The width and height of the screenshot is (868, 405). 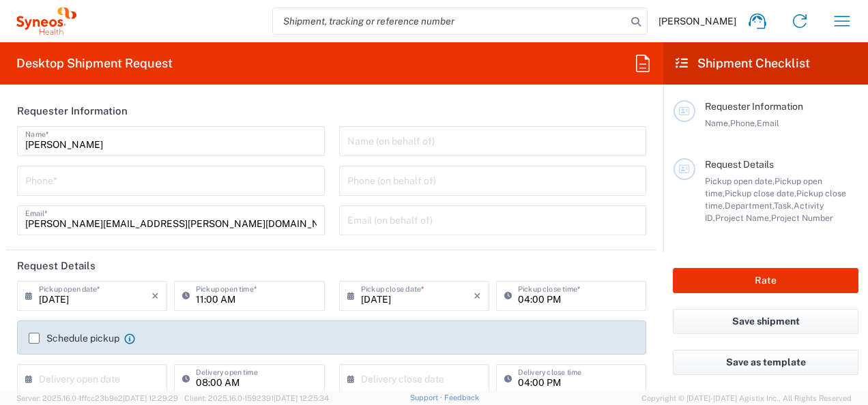 I want to click on h2: Desktop Shipment Request, so click(x=94, y=63).